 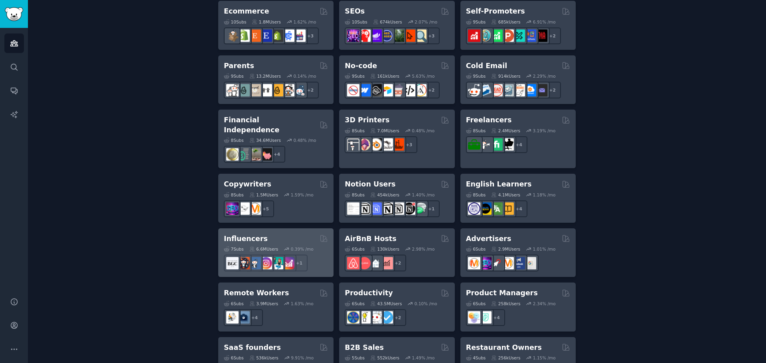 I want to click on img: toddlers, so click(x=266, y=90).